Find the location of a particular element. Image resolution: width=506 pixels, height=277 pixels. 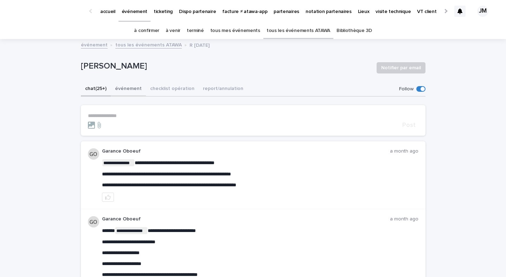

div: JM is located at coordinates (483, 11).